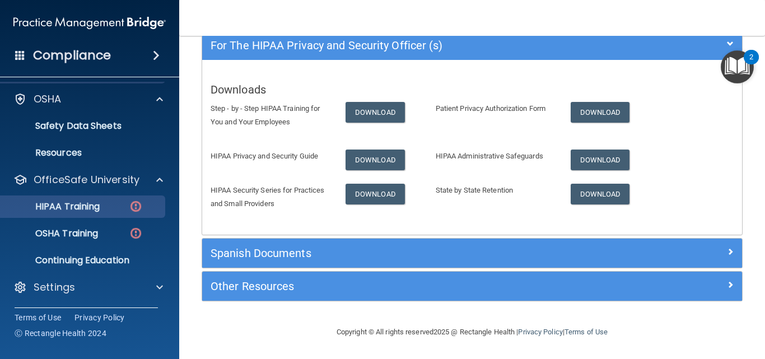 The width and height of the screenshot is (765, 359). What do you see at coordinates (495, 156) in the screenshot?
I see `p: HIPAA Administrative Safeguards` at bounding box center [495, 156].